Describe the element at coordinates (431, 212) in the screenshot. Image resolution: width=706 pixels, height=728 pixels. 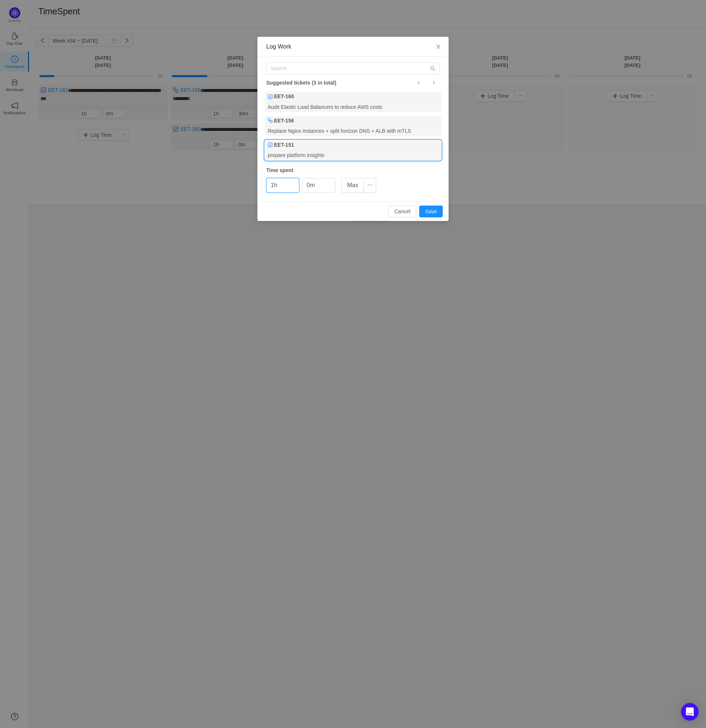
I see `button: Save` at that location.